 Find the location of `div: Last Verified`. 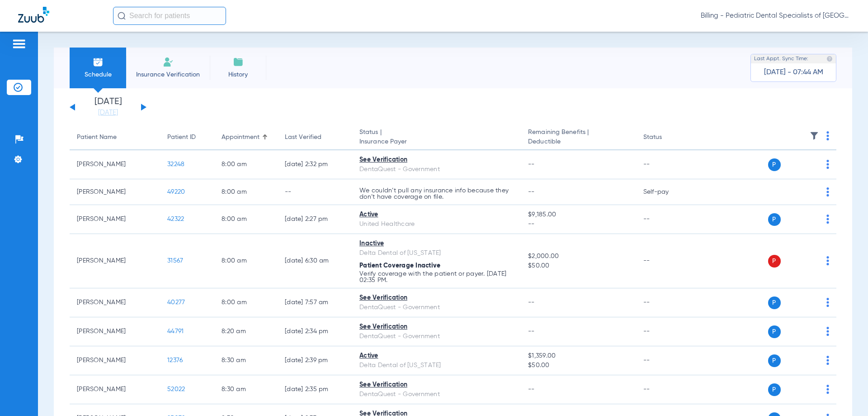

div: Last Verified is located at coordinates (314, 137).